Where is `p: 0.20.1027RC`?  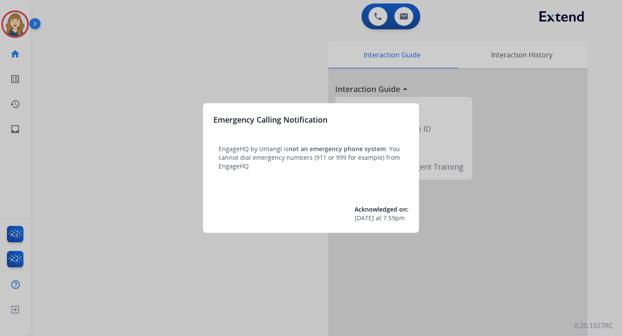
p: 0.20.1027RC is located at coordinates (594, 326).